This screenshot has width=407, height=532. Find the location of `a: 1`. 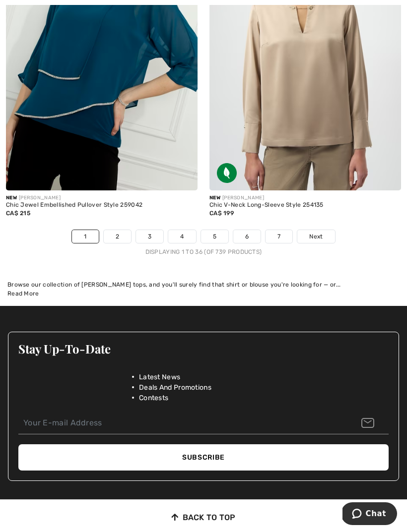

a: 1 is located at coordinates (85, 236).